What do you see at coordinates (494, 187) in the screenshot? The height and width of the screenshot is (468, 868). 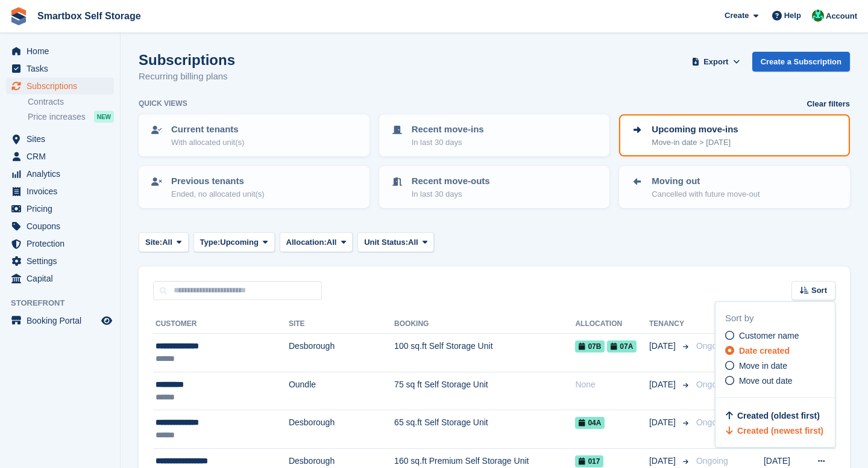 I see `a: Recent move-outs In last 30 days` at bounding box center [494, 187].